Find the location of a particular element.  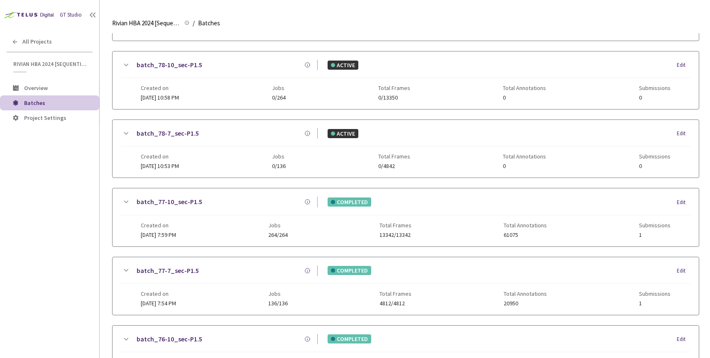

span: 61075 is located at coordinates (525, 235).